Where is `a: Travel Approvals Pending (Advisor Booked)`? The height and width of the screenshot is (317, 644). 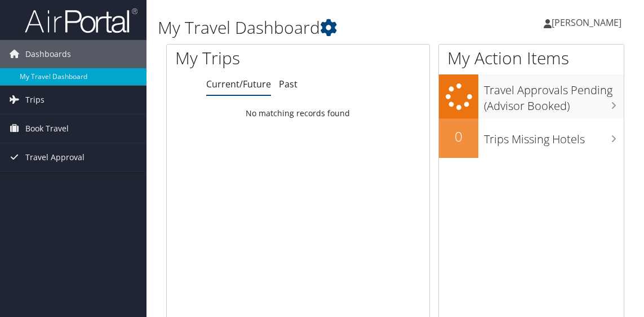
a: Travel Approvals Pending (Advisor Booked) is located at coordinates (532, 96).